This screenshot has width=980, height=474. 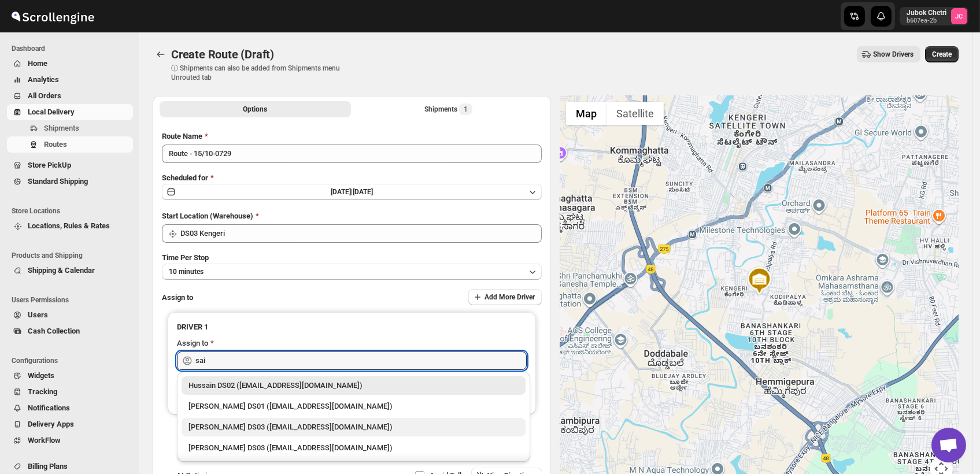 I want to click on span: Start Location (Warehouse), so click(x=208, y=216).